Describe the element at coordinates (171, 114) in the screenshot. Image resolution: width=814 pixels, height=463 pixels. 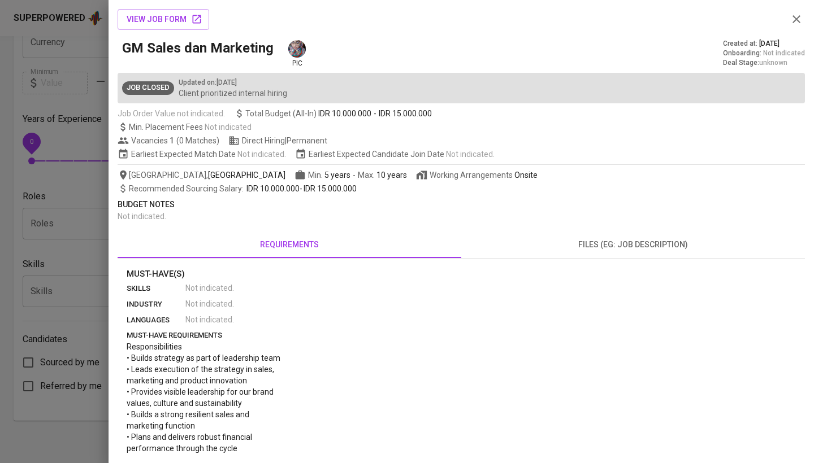
I see `span: Job Order Value not indicated.` at that location.